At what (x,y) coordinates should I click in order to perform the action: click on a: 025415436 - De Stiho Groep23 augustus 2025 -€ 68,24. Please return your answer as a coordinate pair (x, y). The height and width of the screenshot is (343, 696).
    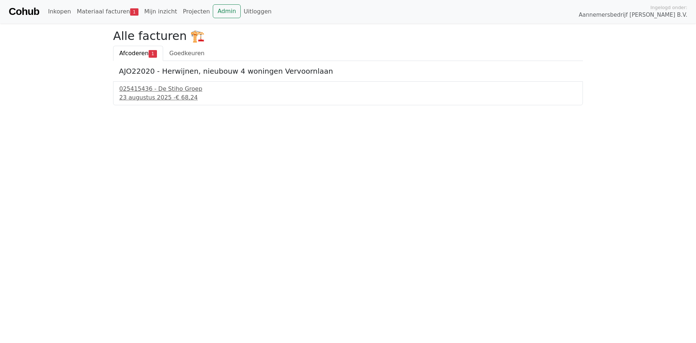
    Looking at the image, I should click on (348, 93).